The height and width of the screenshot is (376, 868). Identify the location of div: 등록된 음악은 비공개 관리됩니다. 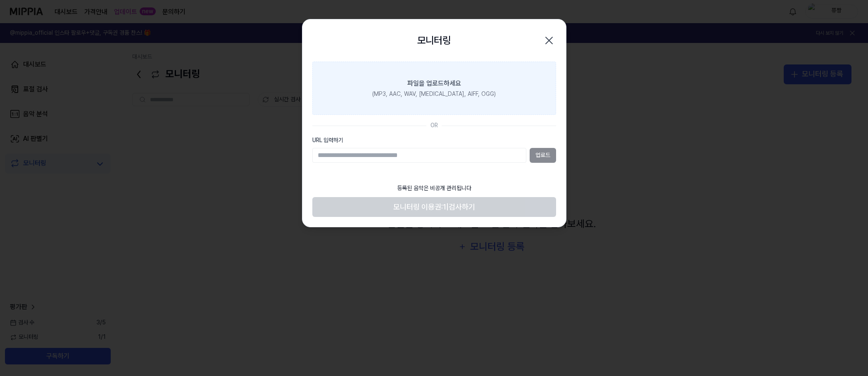
(434, 188).